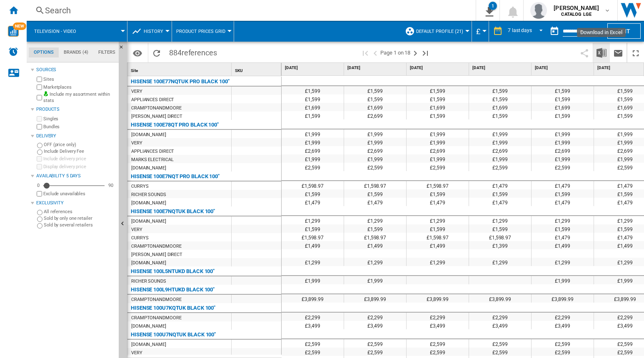  What do you see at coordinates (76, 203) in the screenshot?
I see `div: Exclusivity` at bounding box center [76, 203].